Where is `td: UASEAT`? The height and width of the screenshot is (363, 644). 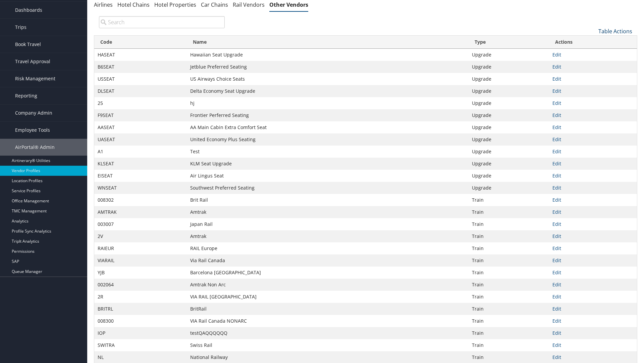 td: UASEAT is located at coordinates (141, 139).